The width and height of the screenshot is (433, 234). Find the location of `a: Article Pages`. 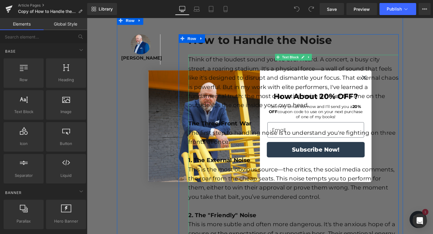

a: Article Pages is located at coordinates (53, 5).